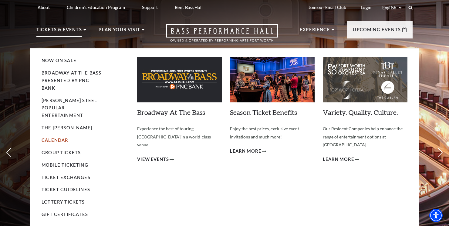  What do you see at coordinates (365, 80) in the screenshot?
I see `img: Variety. Quality. Culture.` at bounding box center [365, 80].